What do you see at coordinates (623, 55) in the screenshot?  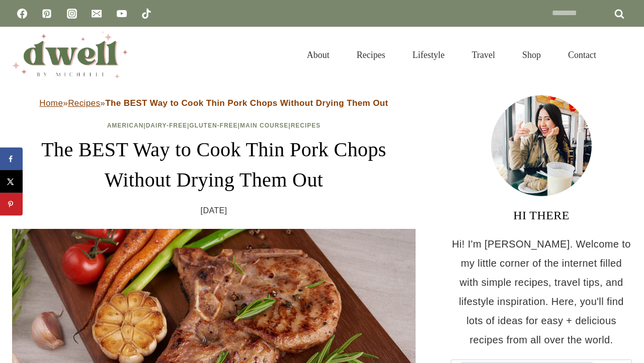 I see `button: View Search Form` at bounding box center [623, 55].